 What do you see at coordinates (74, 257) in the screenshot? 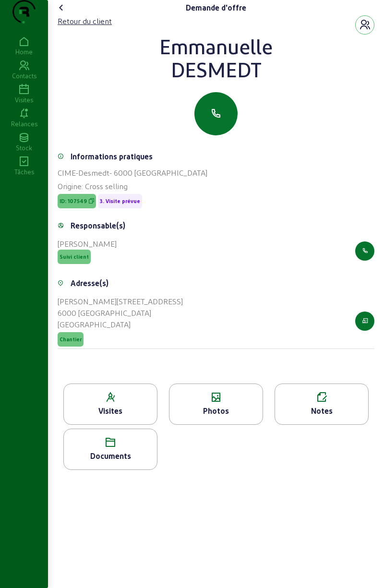
I see `span: Suivi client` at bounding box center [74, 257].